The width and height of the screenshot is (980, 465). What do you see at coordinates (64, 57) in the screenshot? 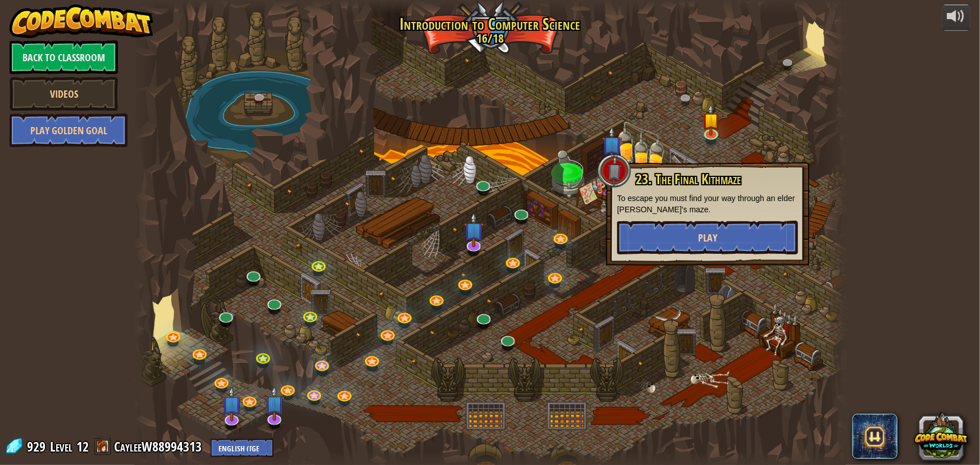
I see `a: Back to Classroom` at bounding box center [64, 57].